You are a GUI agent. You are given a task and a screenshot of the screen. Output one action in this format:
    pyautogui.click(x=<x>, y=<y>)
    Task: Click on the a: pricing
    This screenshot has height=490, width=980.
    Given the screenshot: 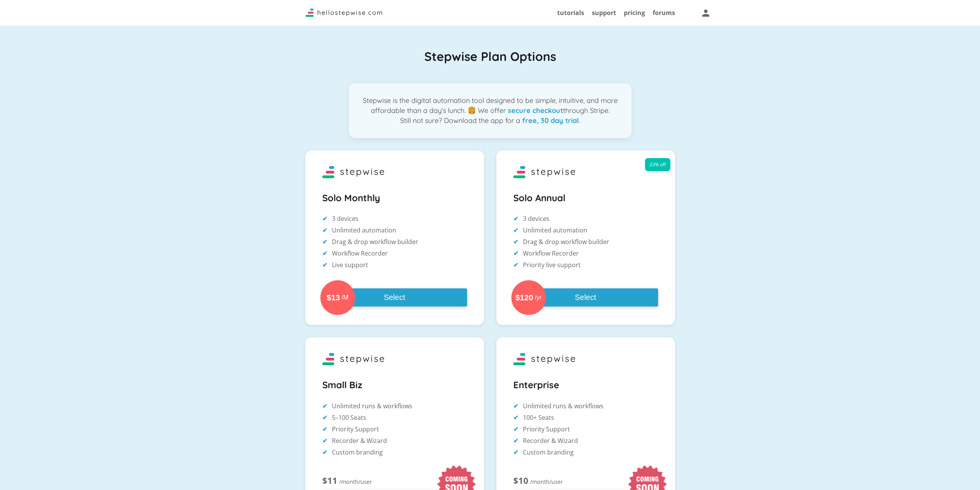 What is the action you would take?
    pyautogui.click(x=635, y=12)
    